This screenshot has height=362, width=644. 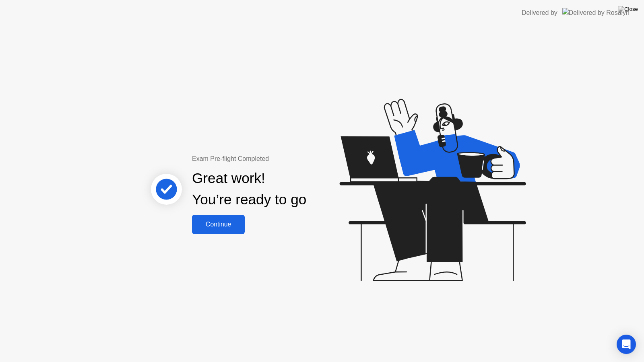 I want to click on img: Delivered by Rosalyn, so click(x=596, y=12).